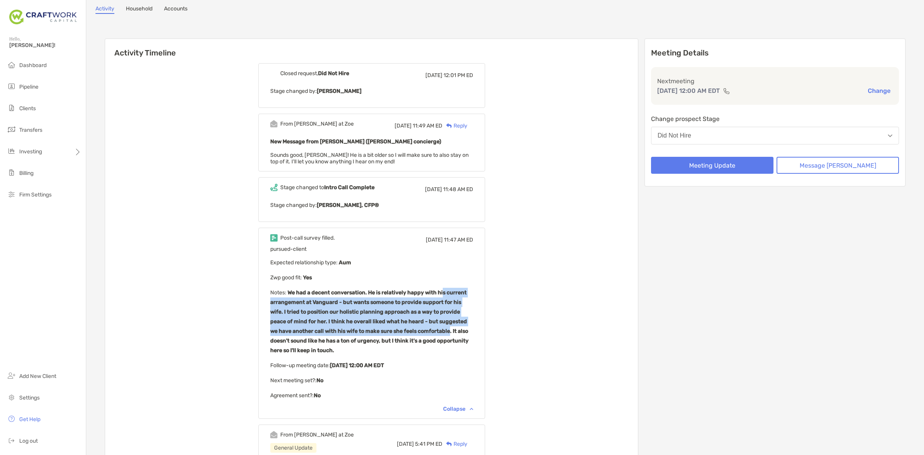 The width and height of the screenshot is (924, 455). I want to click on span: Settings, so click(29, 397).